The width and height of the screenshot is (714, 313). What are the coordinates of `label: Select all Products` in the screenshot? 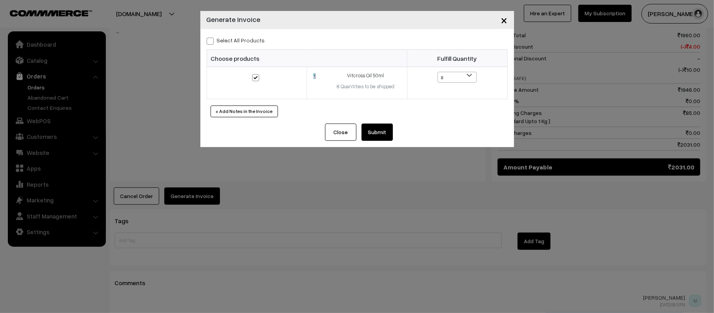 It's located at (236, 40).